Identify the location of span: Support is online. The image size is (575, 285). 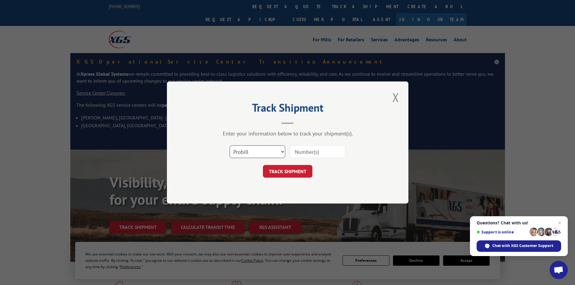
(502, 232).